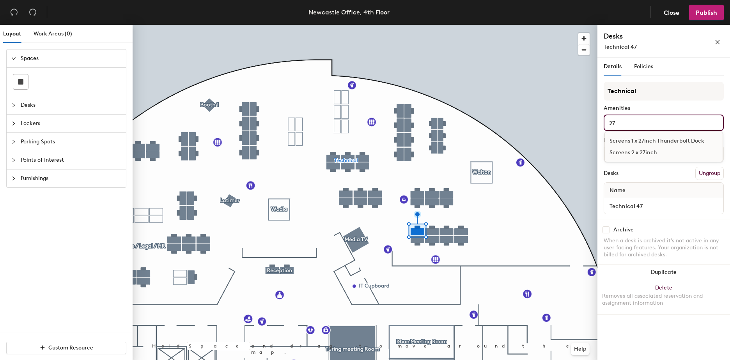 The image size is (730, 360). Describe the element at coordinates (14, 12) in the screenshot. I see `span: undo` at that location.